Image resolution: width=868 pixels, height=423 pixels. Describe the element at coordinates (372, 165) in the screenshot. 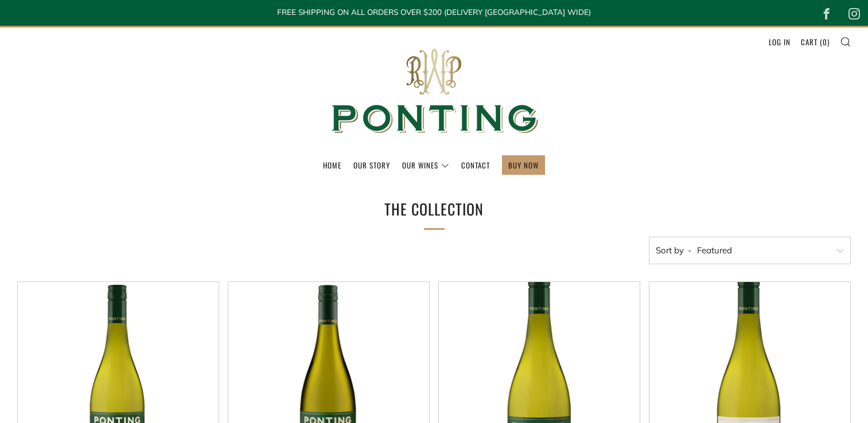

I see `a: Our Story` at that location.